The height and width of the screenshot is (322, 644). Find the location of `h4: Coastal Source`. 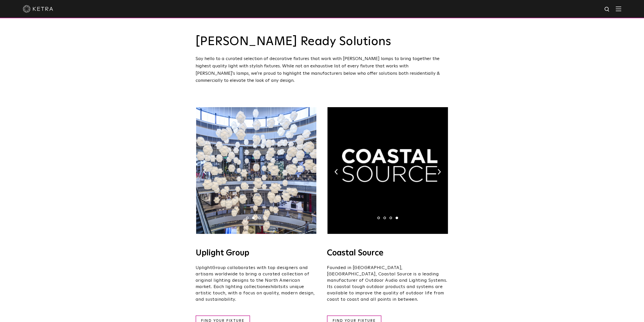

h4: Coastal Source is located at coordinates (388, 253).